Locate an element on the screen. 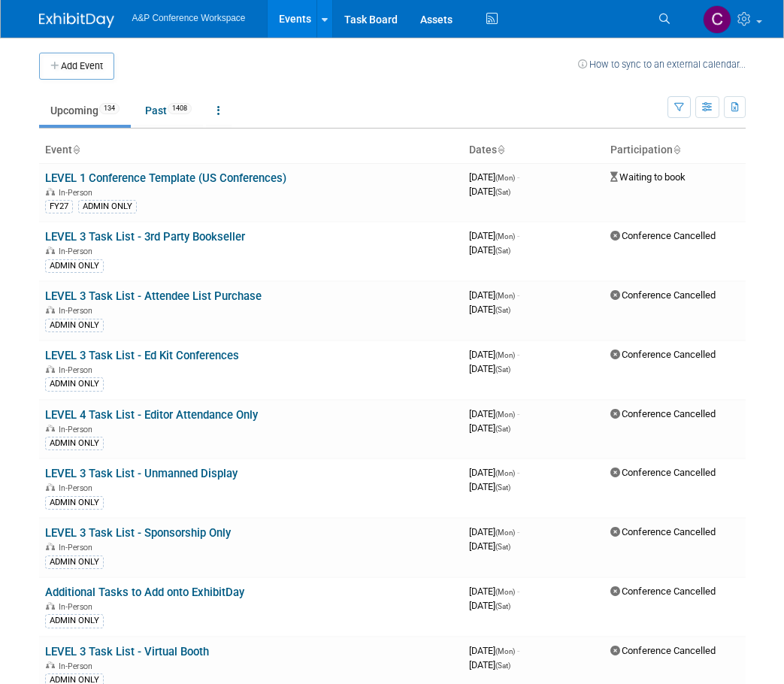 The height and width of the screenshot is (684, 784). img: ExhibitDay is located at coordinates (76, 20).